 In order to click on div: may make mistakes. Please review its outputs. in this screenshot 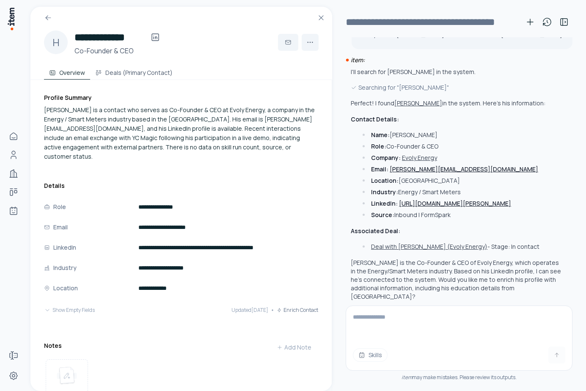, I will do `click(459, 377)`.